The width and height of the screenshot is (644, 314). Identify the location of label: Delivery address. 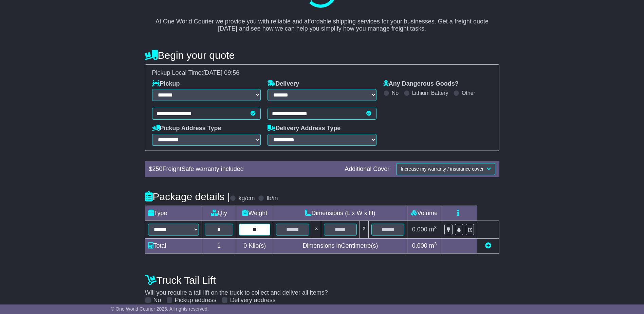
(253, 300).